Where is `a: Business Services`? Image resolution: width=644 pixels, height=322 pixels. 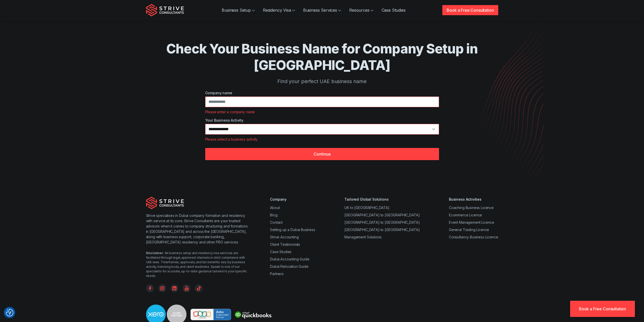 a: Business Services is located at coordinates (322, 10).